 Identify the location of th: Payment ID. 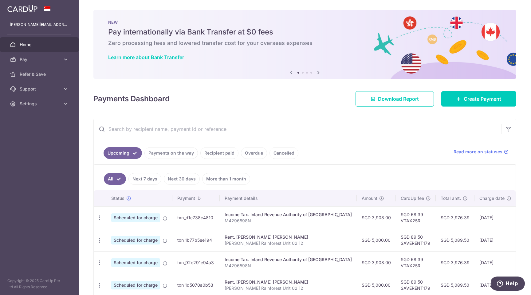
(196, 198).